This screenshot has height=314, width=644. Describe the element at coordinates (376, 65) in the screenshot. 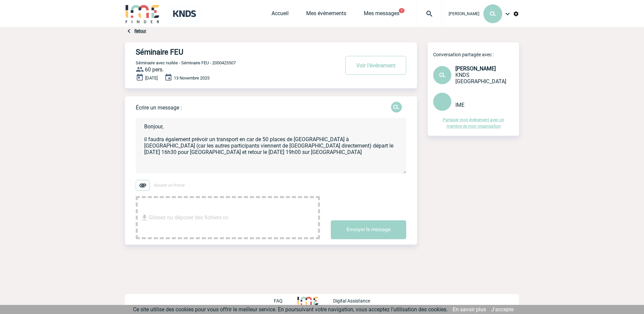

I see `button: Voir l'événement` at that location.